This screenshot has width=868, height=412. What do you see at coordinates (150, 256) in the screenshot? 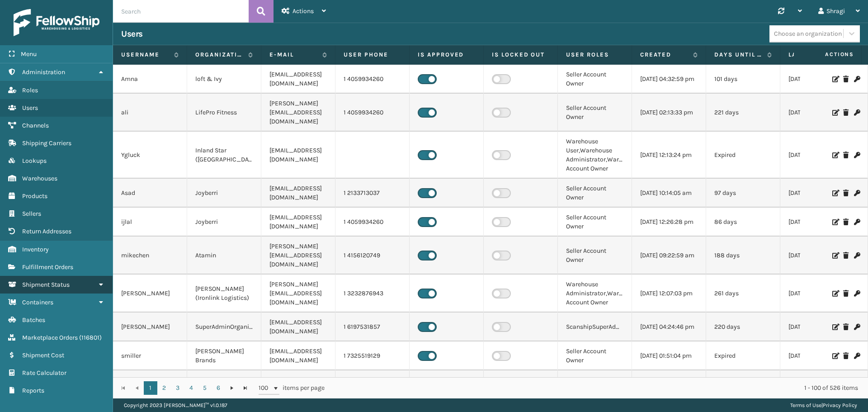
I see `td: mikechen` at bounding box center [150, 256].